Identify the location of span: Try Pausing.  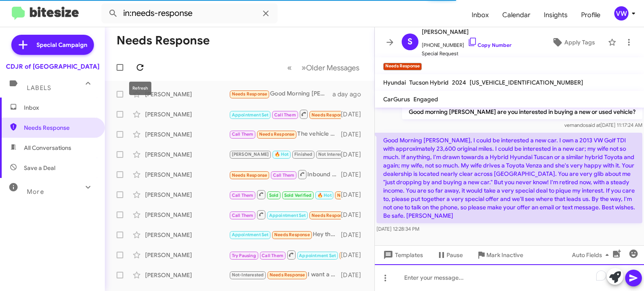
(244, 256).